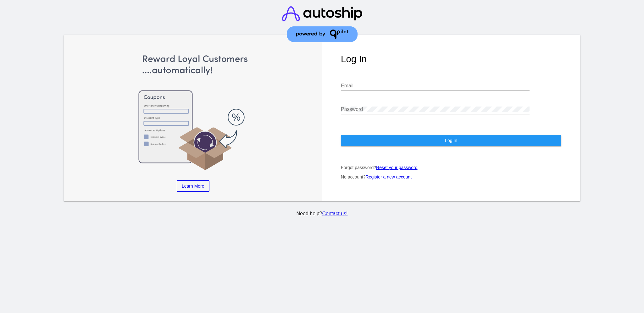 The image size is (644, 313). I want to click on a: Reset your password, so click(397, 168).